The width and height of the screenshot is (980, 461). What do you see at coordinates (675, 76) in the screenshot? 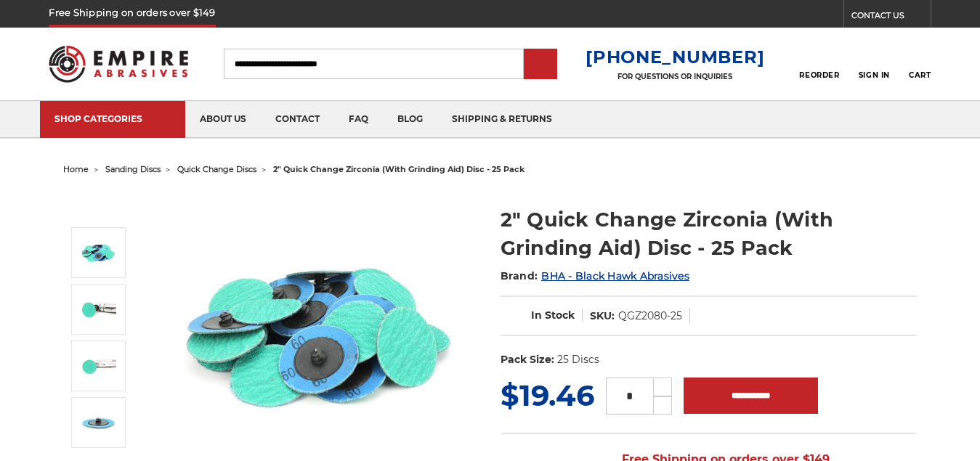
I see `p: FOR QUESTIONS OR INQUIRIES` at bounding box center [675, 76].